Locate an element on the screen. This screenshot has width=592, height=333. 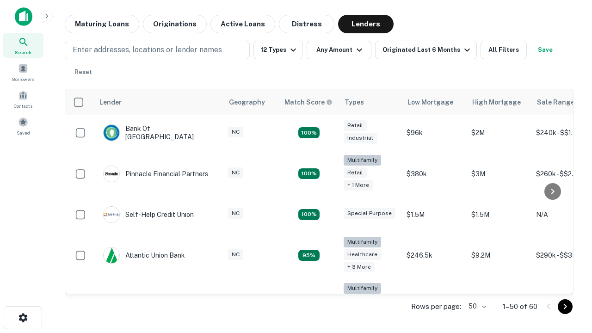
div: Types is located at coordinates (354, 102).